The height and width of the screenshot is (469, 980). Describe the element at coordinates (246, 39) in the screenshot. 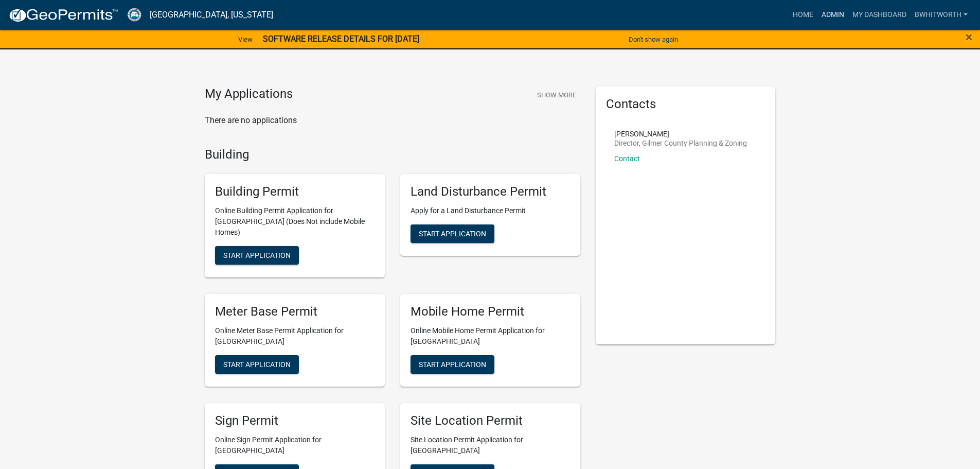

I see `a: View` at that location.